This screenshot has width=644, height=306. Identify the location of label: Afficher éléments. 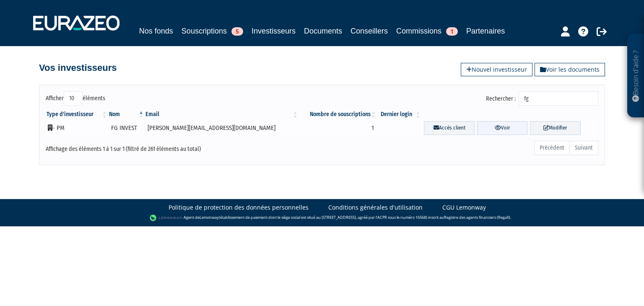
(76, 99).